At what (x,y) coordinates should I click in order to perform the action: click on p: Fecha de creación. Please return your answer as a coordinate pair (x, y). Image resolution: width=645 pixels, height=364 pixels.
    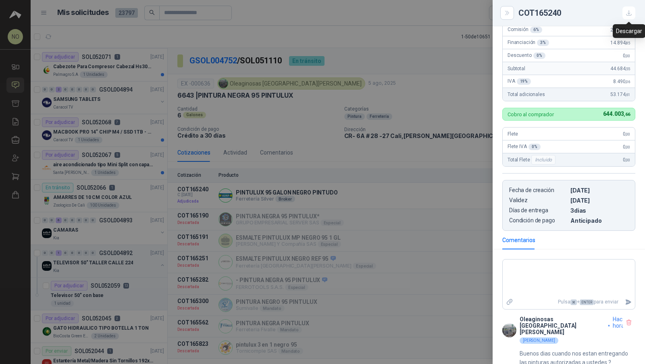
    Looking at the image, I should click on (538, 190).